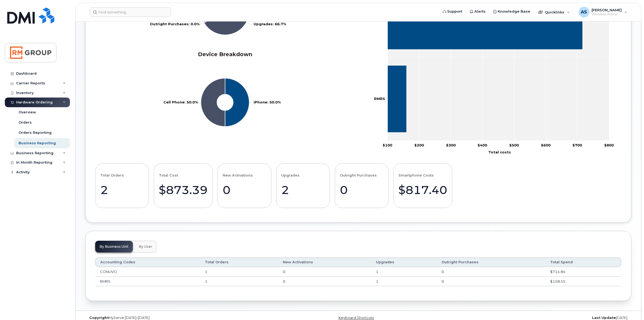 This screenshot has height=320, width=644. What do you see at coordinates (244, 175) in the screenshot?
I see `div: New Activations` at bounding box center [244, 175].